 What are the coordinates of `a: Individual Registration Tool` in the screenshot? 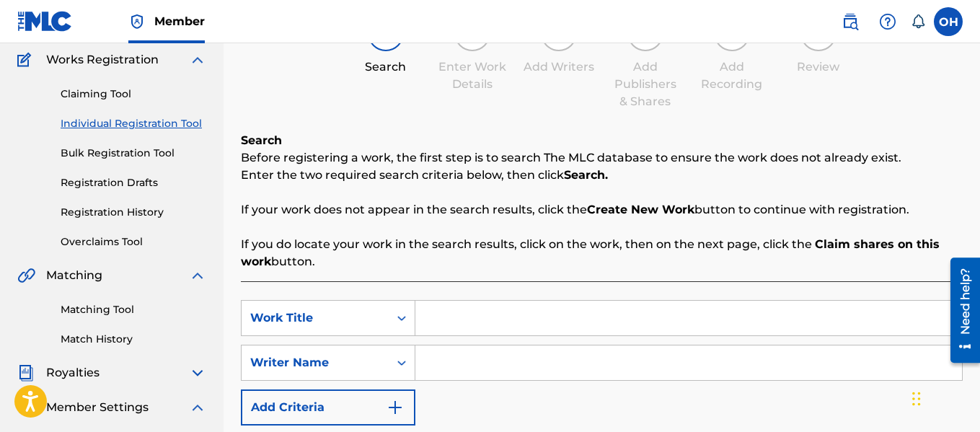 It's located at (133, 124).